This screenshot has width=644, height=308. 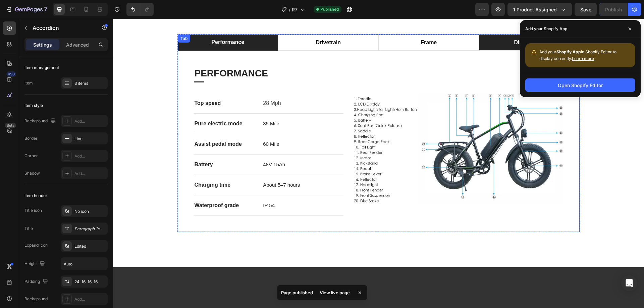 I want to click on p: 28 Mph, so click(x=190, y=84).